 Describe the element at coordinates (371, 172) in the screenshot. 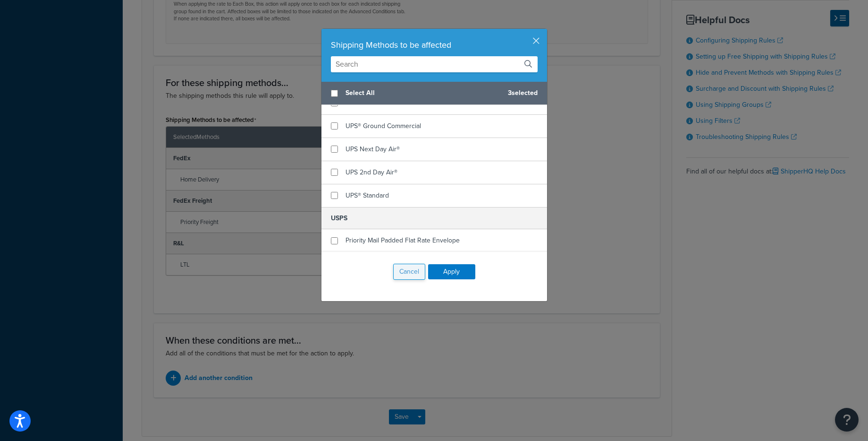

I see `span: UPS 2nd Day Air®` at that location.